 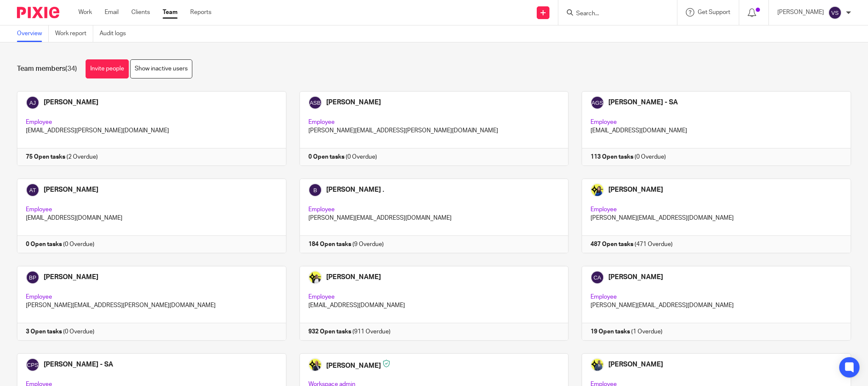 What do you see at coordinates (47, 68) in the screenshot?
I see `h1: Team members` at bounding box center [47, 68].